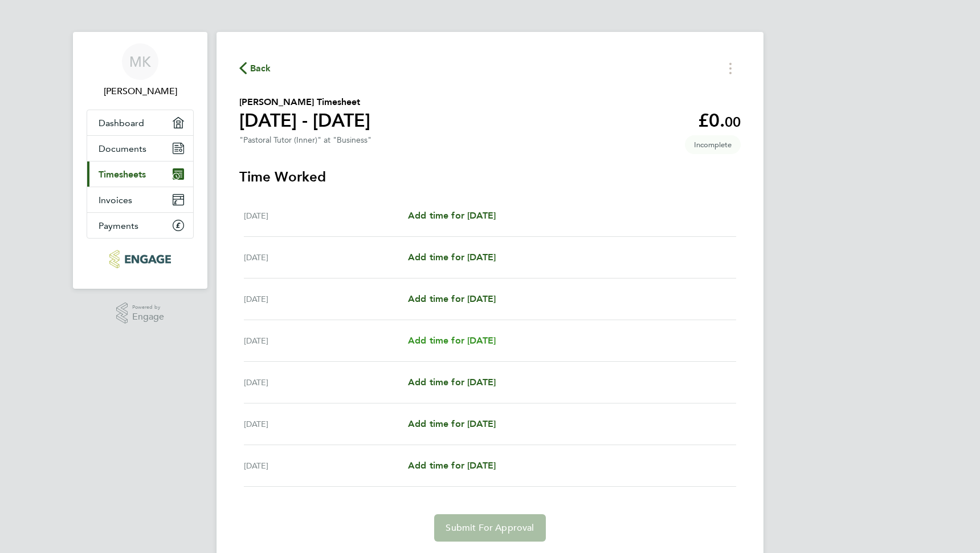 The image size is (980, 553). Describe the element at coordinates (490, 177) in the screenshot. I see `h3: Time Worked` at that location.